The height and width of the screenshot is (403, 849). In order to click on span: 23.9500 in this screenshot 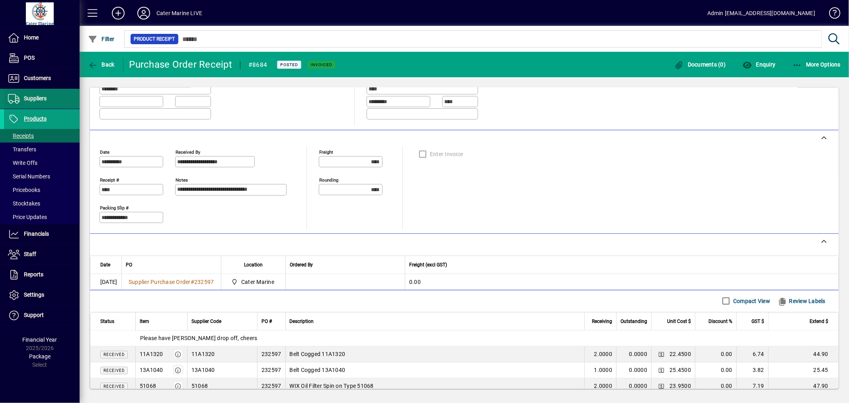, I will do `click(680, 386)`.